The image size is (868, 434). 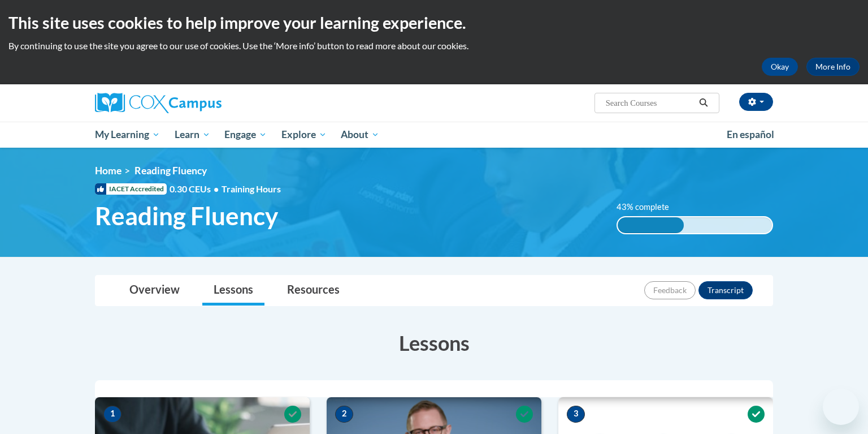 What do you see at coordinates (360, 134) in the screenshot?
I see `a: About` at bounding box center [360, 134].